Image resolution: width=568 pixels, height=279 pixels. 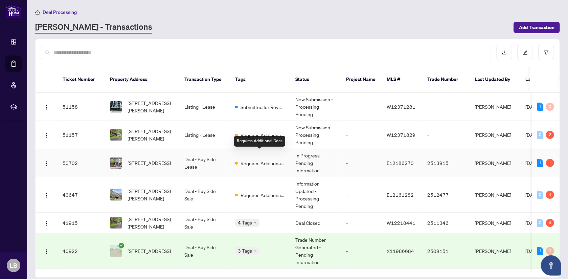 I want to click on span: Last Modified Date, so click(x=546, y=79).